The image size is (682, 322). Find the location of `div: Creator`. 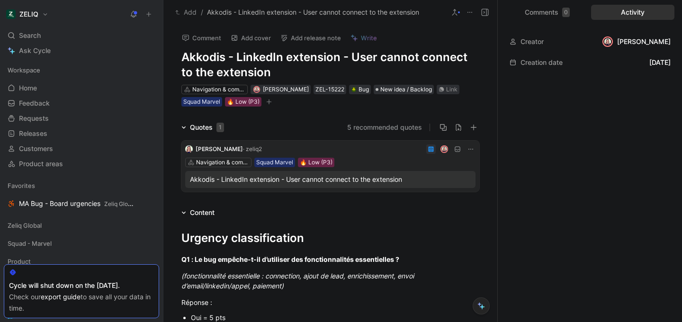

div: Creator is located at coordinates (526, 42).